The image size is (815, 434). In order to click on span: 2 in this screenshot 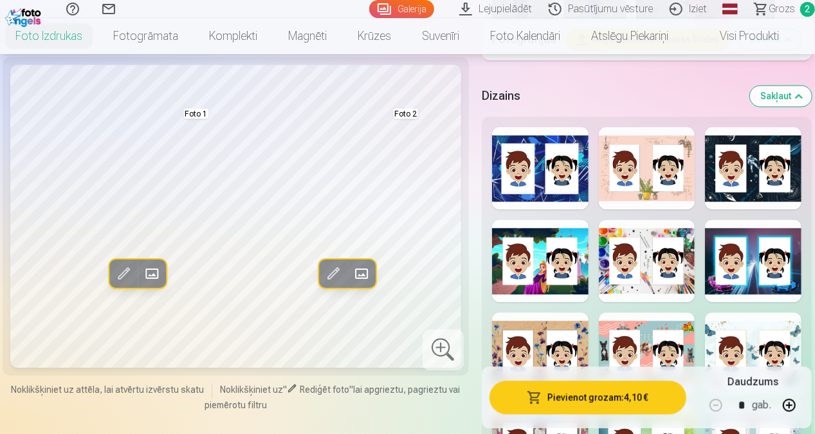, I will do `click(807, 9)`.